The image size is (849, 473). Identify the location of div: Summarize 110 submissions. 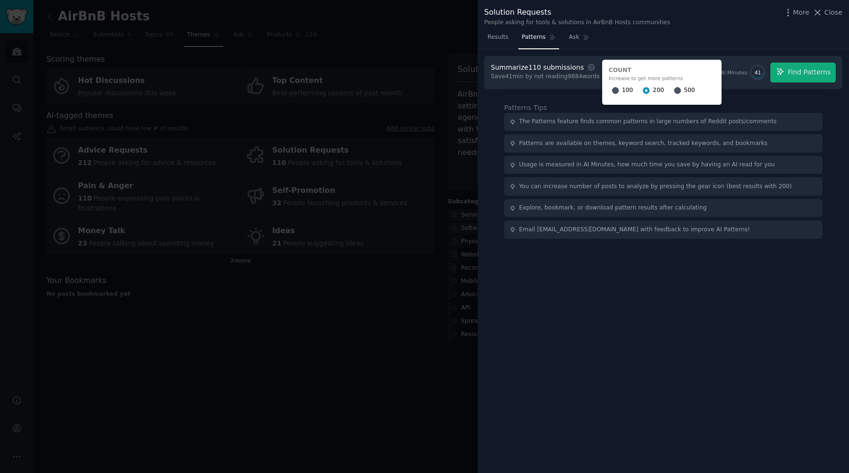
(537, 67).